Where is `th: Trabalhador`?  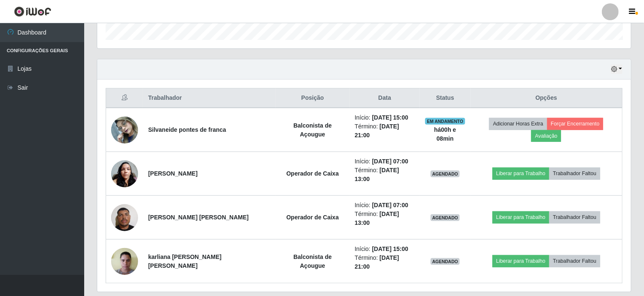 th: Trabalhador is located at coordinates (209, 98).